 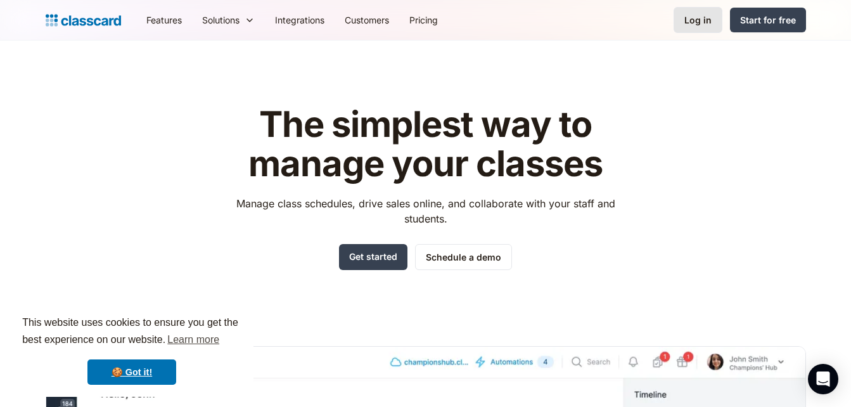 I want to click on h1: The simplest way to manage your classes, so click(x=425, y=144).